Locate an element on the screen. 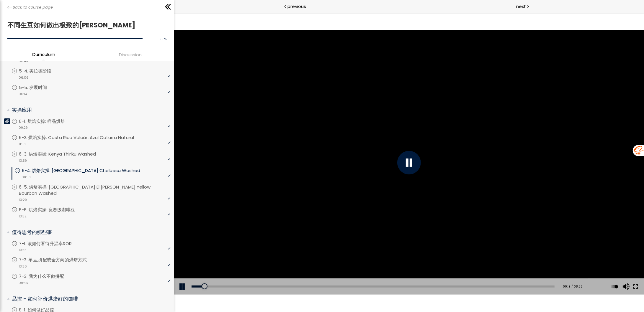 The height and width of the screenshot is (312, 644). p: 6-3. 烘焙实操: Kenya Thiriku Washed is located at coordinates (63, 154).